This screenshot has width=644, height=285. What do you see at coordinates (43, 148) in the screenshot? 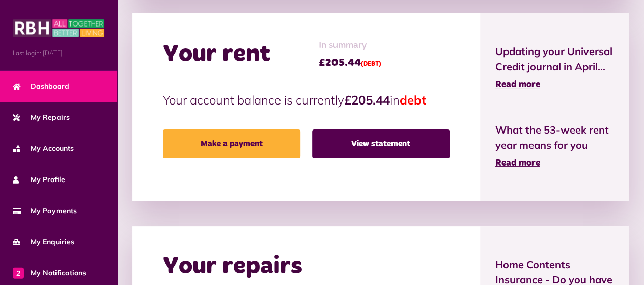
I see `span: My Accounts` at bounding box center [43, 148].